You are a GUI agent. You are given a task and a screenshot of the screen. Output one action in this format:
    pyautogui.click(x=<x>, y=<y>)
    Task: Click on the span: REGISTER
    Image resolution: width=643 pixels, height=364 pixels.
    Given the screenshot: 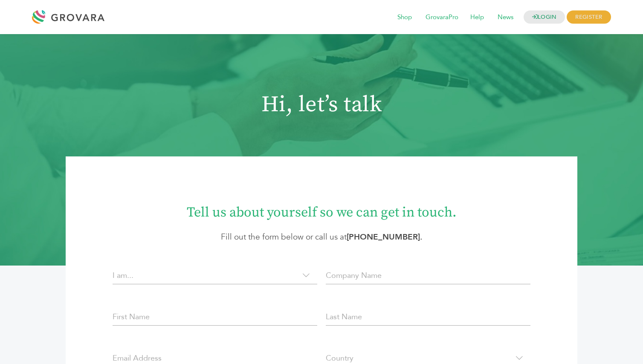 What is the action you would take?
    pyautogui.click(x=588, y=17)
    